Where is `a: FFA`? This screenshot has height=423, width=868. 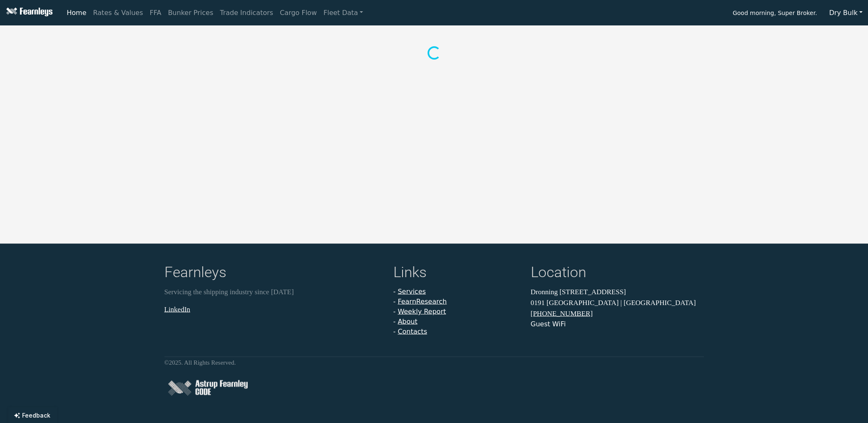 a: FFA is located at coordinates (156, 13).